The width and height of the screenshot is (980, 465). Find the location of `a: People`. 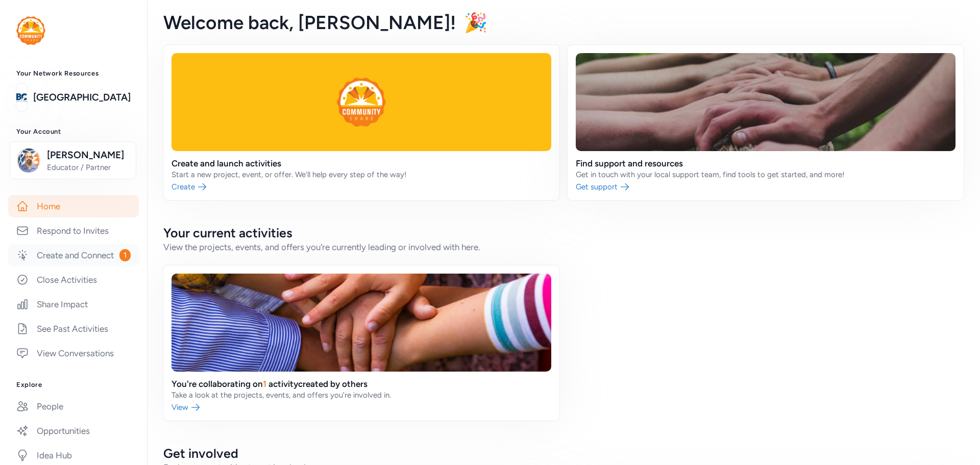

a: People is located at coordinates (74, 407).